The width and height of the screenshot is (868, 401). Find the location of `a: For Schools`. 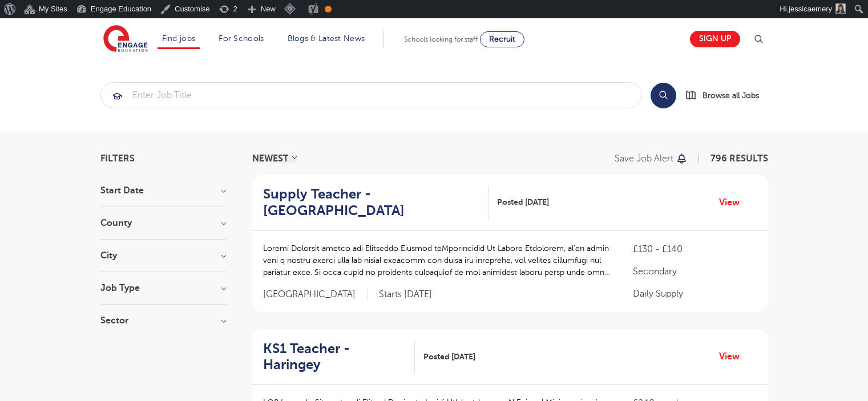

a: For Schools is located at coordinates (241, 38).